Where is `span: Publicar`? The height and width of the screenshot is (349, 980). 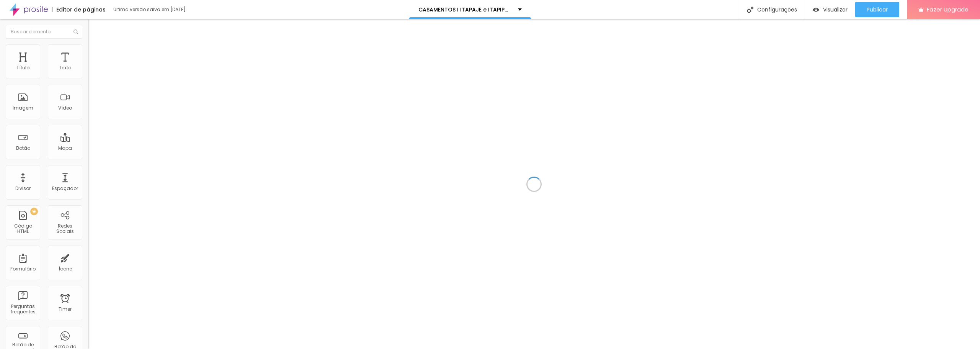
span: Publicar is located at coordinates (877, 9).